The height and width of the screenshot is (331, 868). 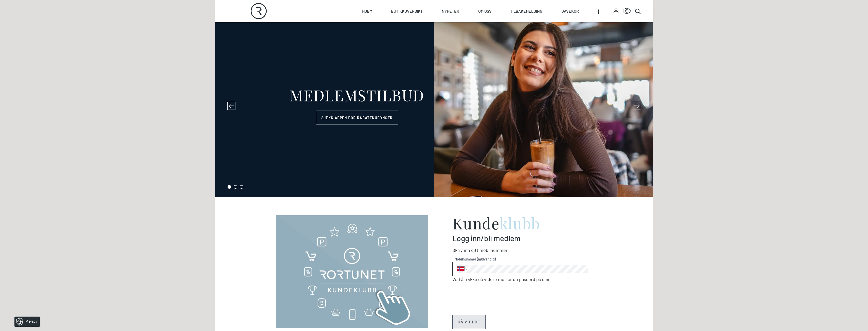 What do you see at coordinates (357, 117) in the screenshot?
I see `a: Sjekk appen for rabattkuponger` at bounding box center [357, 117].